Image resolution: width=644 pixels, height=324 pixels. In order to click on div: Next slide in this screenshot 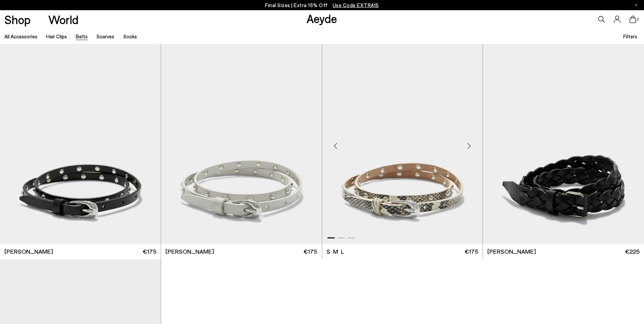, I will do `click(469, 146)`.